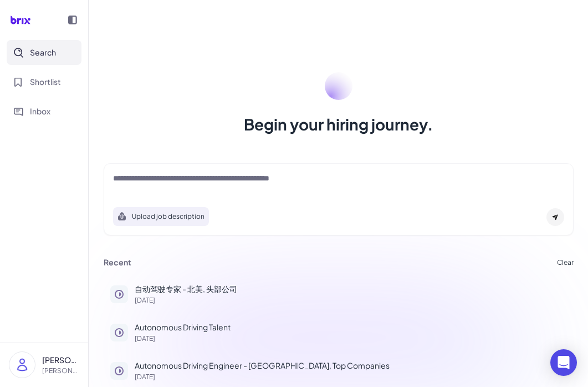 This screenshot has width=588, height=387. Describe the element at coordinates (351, 327) in the screenshot. I see `p: Autonomous Driving Talent` at that location.